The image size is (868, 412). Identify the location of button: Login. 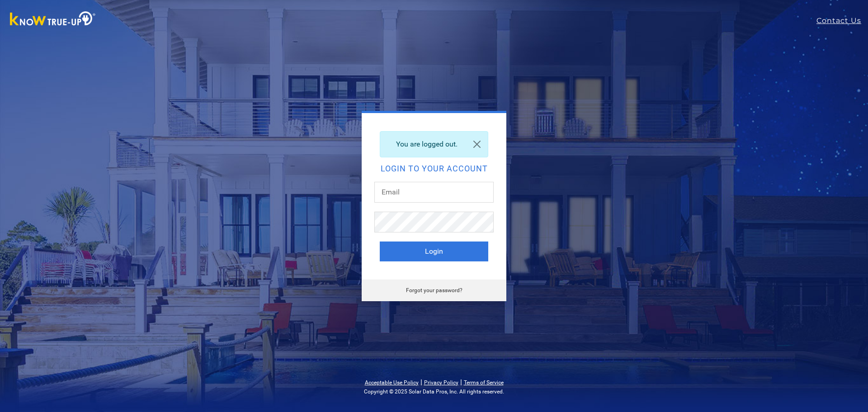
(434, 251).